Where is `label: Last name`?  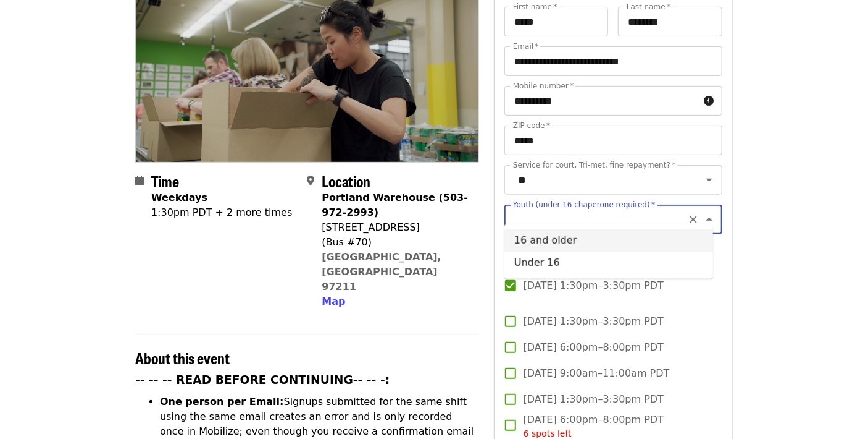 label: Last name is located at coordinates (649, 7).